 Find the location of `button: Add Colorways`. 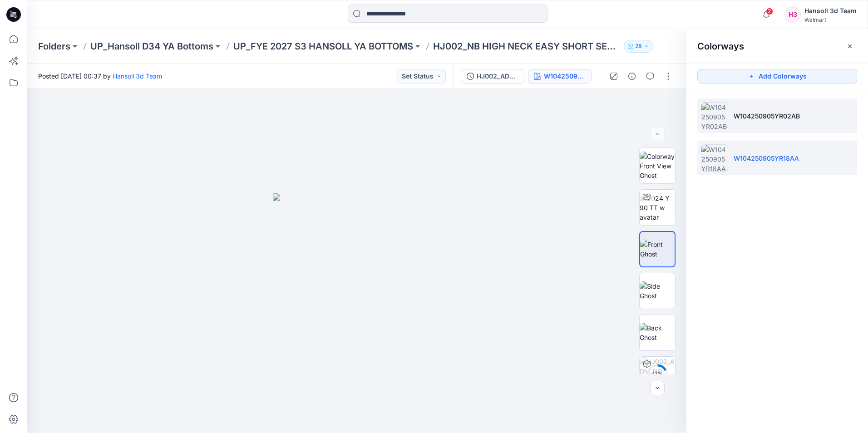

button: Add Colorways is located at coordinates (777, 76).